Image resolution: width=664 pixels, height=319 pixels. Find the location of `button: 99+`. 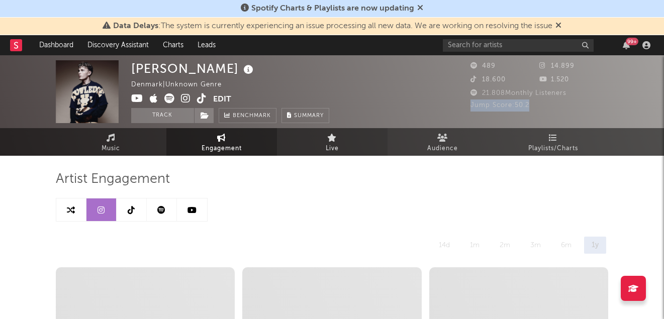

button: 99+ is located at coordinates (627, 45).